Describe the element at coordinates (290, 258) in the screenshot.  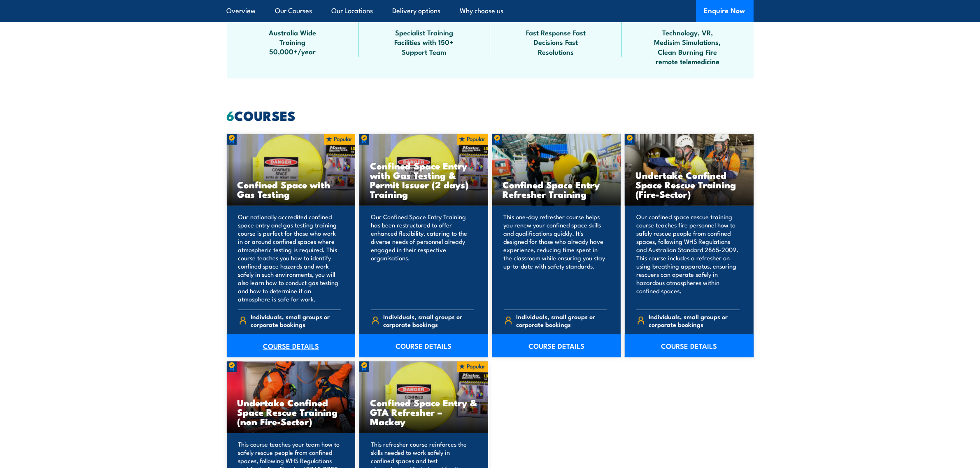
I see `p: Our nationally accredited confined space entry and gas testing training course is perfect for tho...` at that location.